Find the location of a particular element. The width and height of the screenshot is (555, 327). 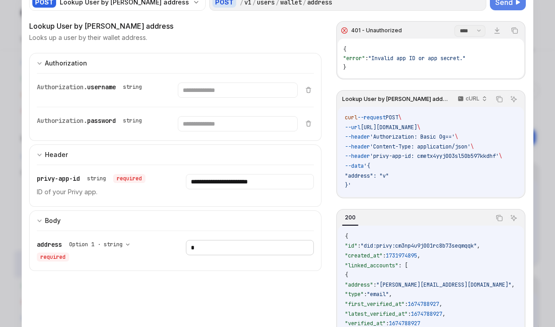

span: privy-app-id is located at coordinates (58, 179).